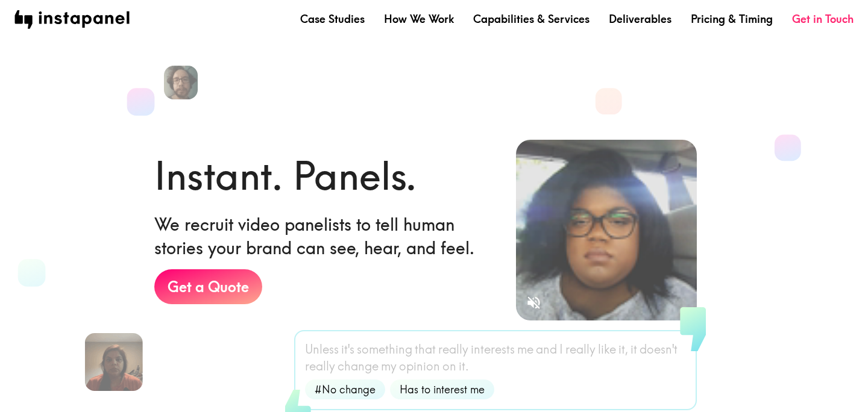 The image size is (868, 412). Describe the element at coordinates (389, 366) in the screenshot. I see `span: my` at that location.